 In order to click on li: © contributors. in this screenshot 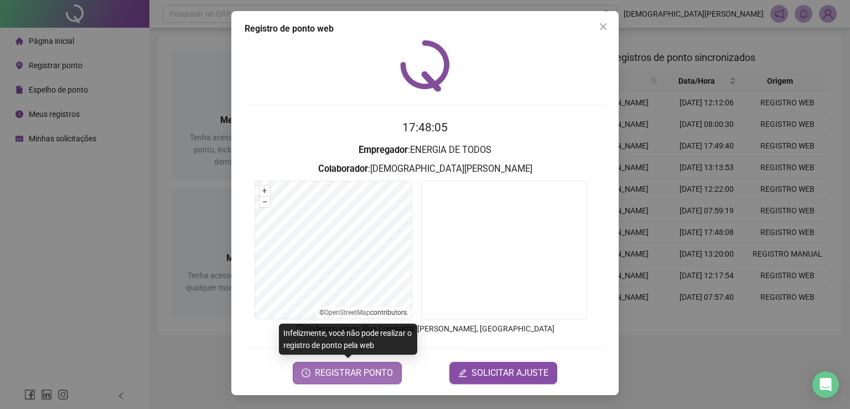, I will do `click(364, 312)`.